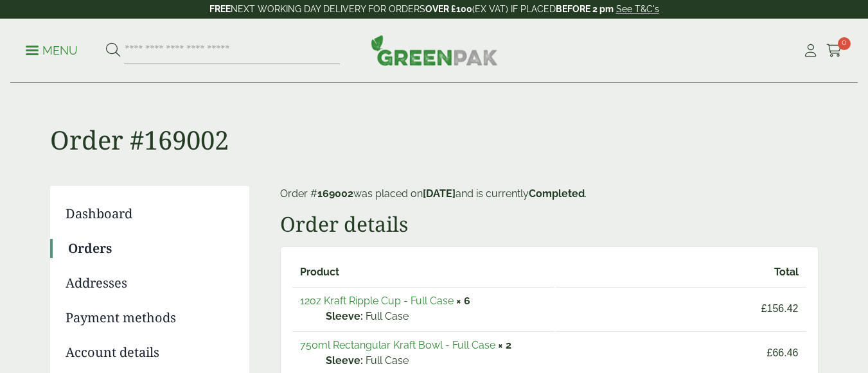 This screenshot has width=868, height=373. Describe the element at coordinates (783, 352) in the screenshot. I see `bdi: 66.46` at that location.